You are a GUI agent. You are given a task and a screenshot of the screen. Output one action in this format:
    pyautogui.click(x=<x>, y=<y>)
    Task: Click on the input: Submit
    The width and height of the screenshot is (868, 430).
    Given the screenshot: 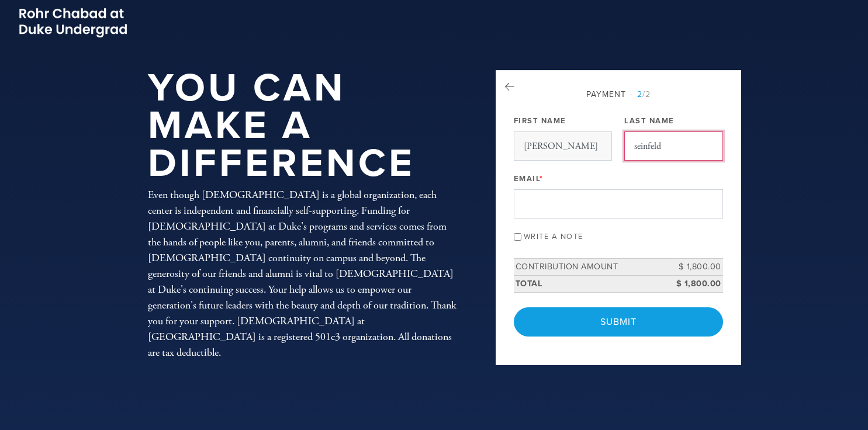 What is the action you would take?
    pyautogui.click(x=618, y=322)
    